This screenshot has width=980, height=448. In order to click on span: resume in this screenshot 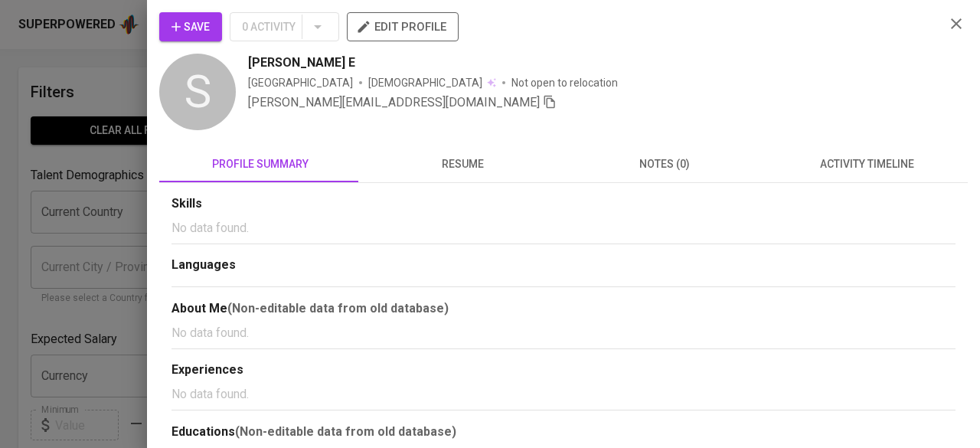, I will do `click(462, 164)`.